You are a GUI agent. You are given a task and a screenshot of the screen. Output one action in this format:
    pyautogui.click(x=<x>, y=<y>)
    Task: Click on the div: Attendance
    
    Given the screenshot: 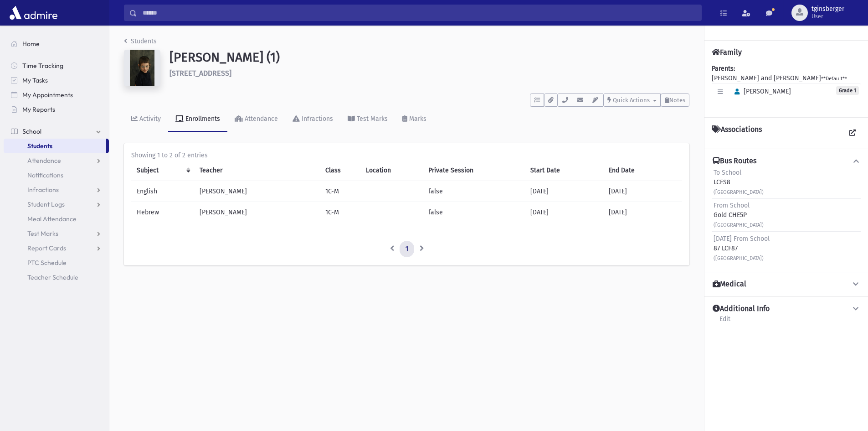 What is the action you would take?
    pyautogui.click(x=260, y=118)
    